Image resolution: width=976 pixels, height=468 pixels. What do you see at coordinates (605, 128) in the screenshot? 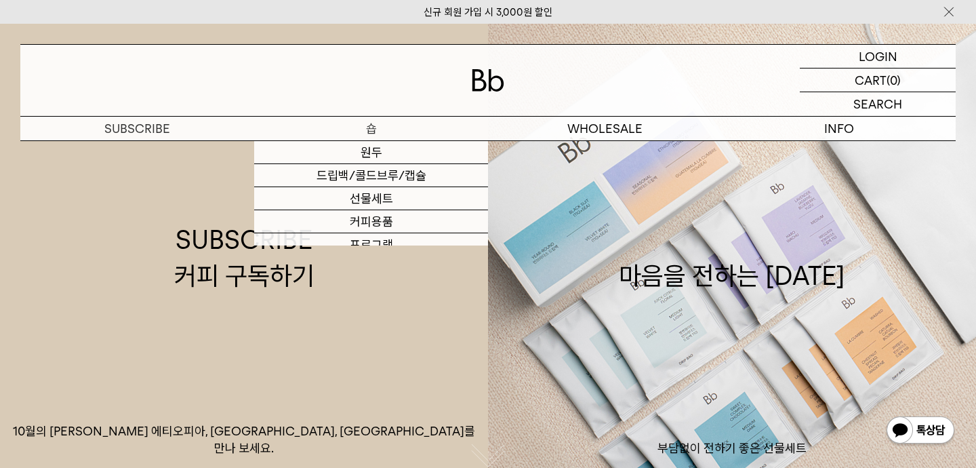
I see `p: WHOLESALE` at bounding box center [605, 128].